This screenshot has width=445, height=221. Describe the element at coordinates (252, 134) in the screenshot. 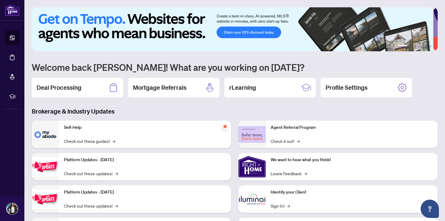

I see `img: Agent Referral Program` at that location.